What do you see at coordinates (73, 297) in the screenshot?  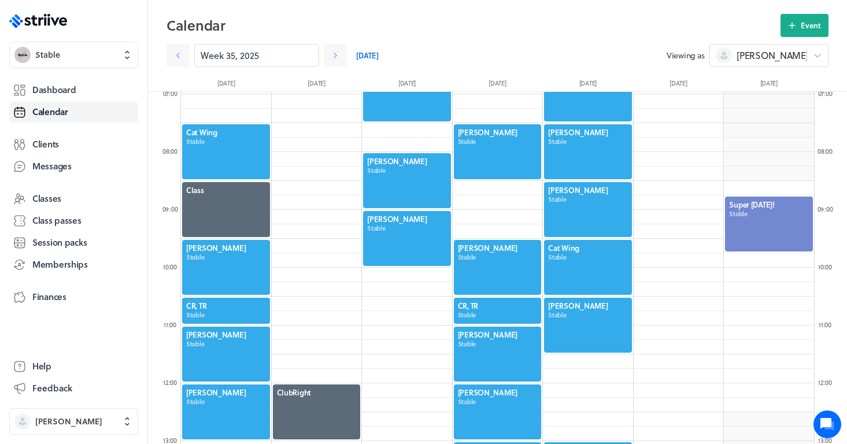 I see `a: Finances` at bounding box center [73, 297].